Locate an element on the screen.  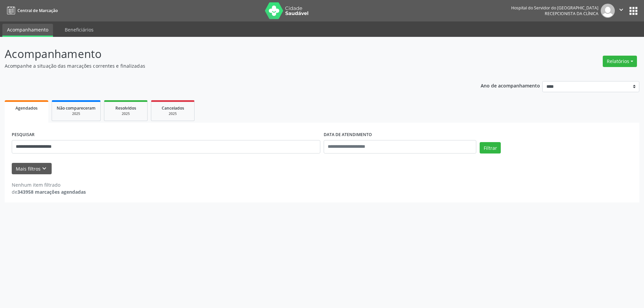
a: Acompanhamento is located at coordinates (28, 30).